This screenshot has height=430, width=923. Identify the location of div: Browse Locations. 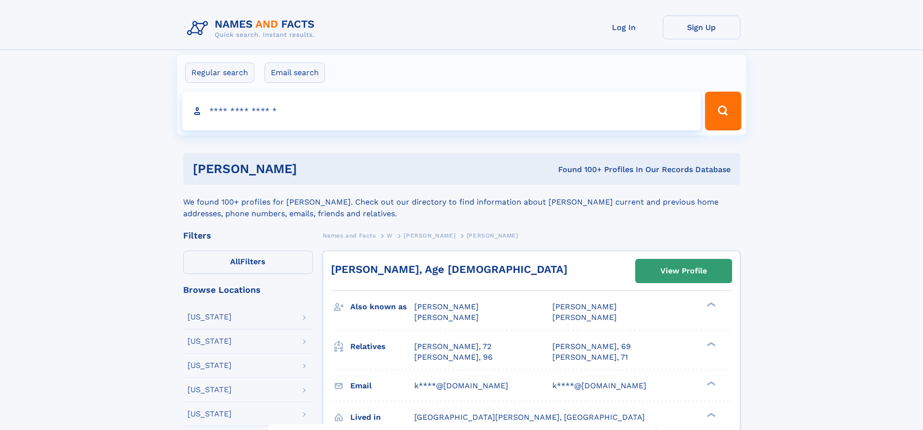
(248, 290).